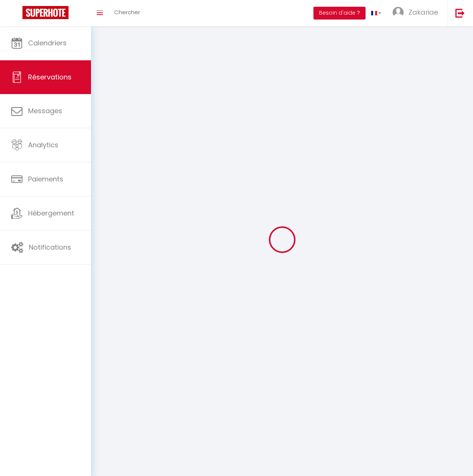 Image resolution: width=473 pixels, height=476 pixels. What do you see at coordinates (51, 213) in the screenshot?
I see `span: Hébergement` at bounding box center [51, 213].